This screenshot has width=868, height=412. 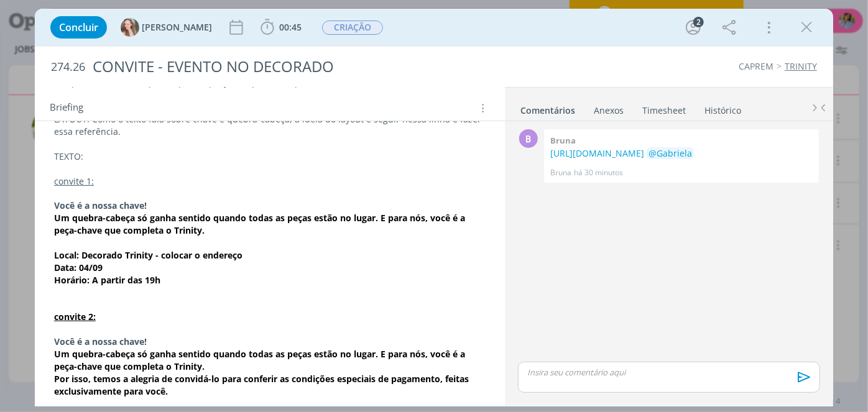 What do you see at coordinates (801, 66) in the screenshot?
I see `a: TRINITY` at bounding box center [801, 66].